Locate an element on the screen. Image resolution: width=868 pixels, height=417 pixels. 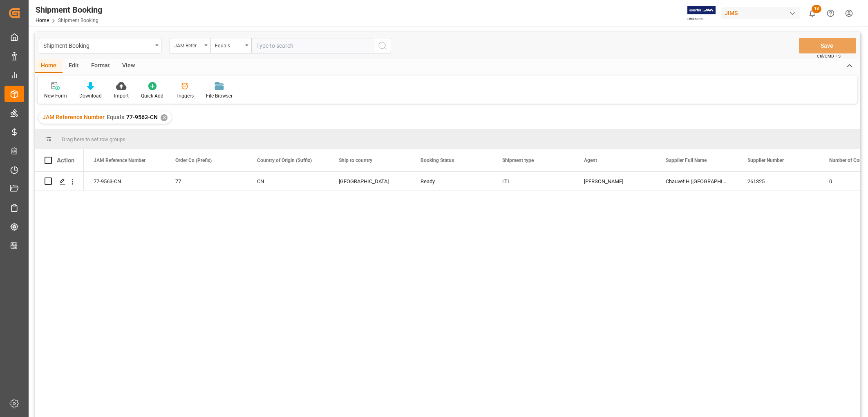
span: Order Co (Prefix) is located at coordinates (193, 160).